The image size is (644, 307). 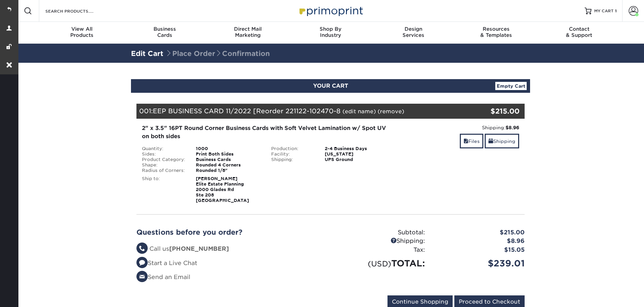 I want to click on div: $15.05, so click(x=480, y=250).